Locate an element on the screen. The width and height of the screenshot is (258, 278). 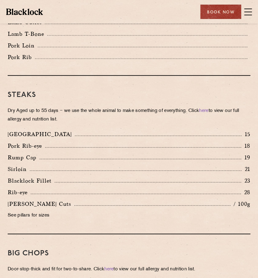
h3: Big Chops is located at coordinates (129, 254).